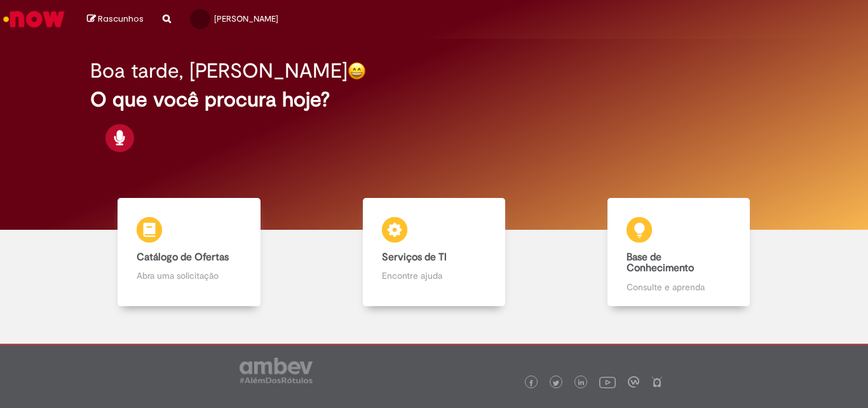 The width and height of the screenshot is (868, 408). Describe the element at coordinates (434, 99) in the screenshot. I see `h2: O que você procura hoje?` at that location.